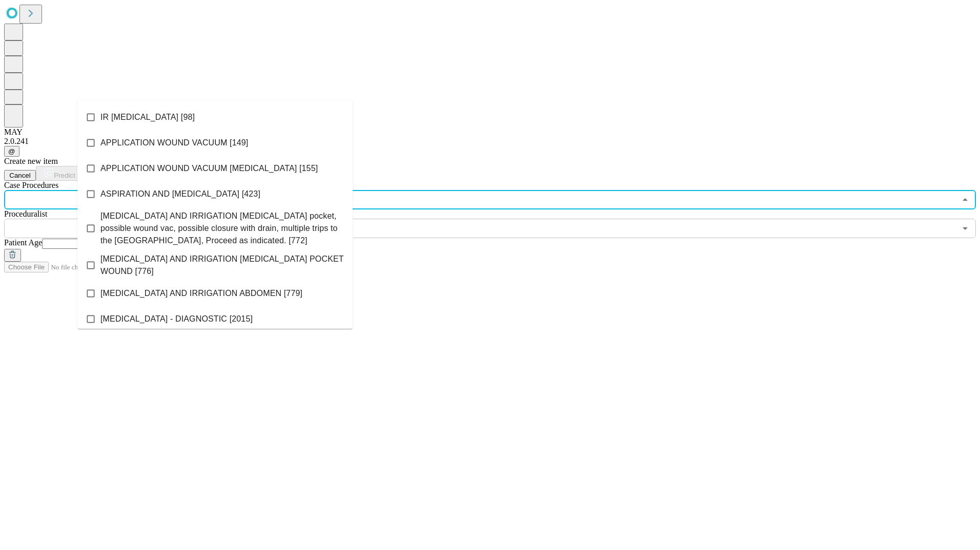  I want to click on span: Patient Age, so click(23, 242).